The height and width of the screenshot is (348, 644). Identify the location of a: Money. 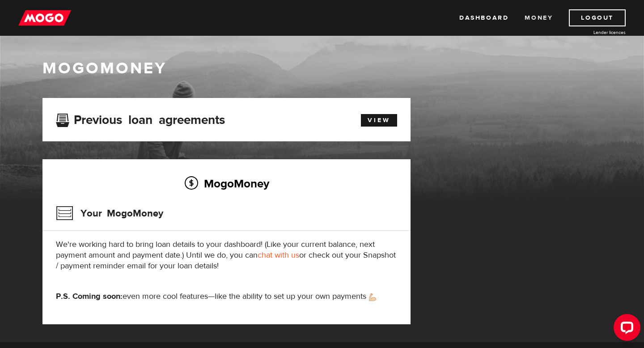
(539, 18).